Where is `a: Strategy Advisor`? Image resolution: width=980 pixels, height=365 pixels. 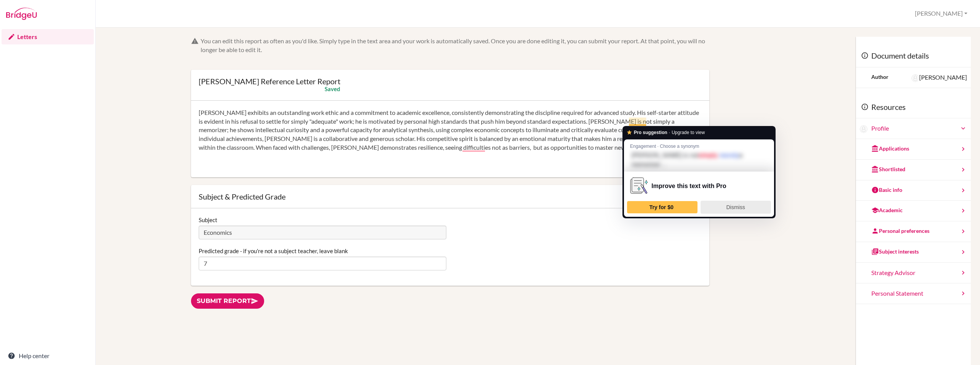
a: Strategy Advisor is located at coordinates (913, 273).